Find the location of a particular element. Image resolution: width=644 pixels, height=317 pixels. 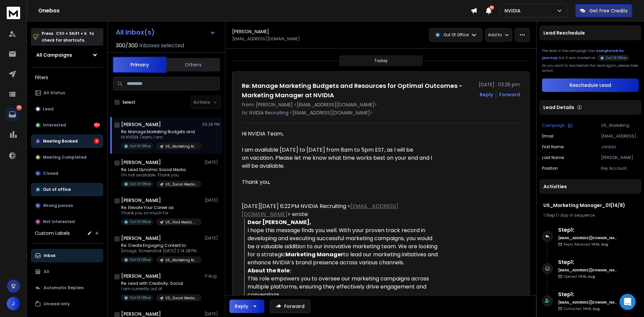

img: logo is located at coordinates (13, 12).